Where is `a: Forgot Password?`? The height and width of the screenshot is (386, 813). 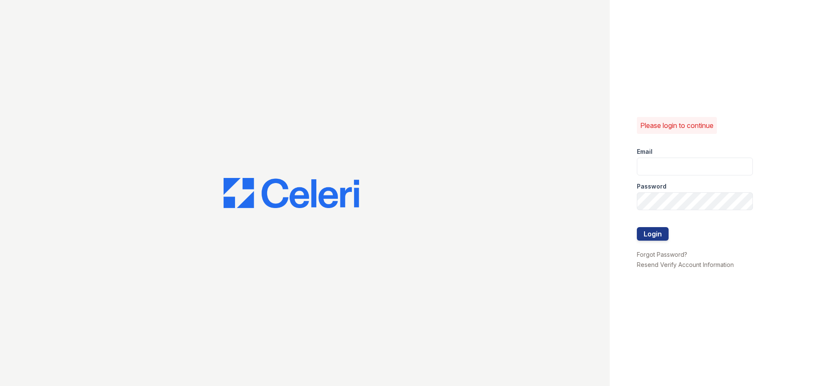 a: Forgot Password? is located at coordinates (662, 254).